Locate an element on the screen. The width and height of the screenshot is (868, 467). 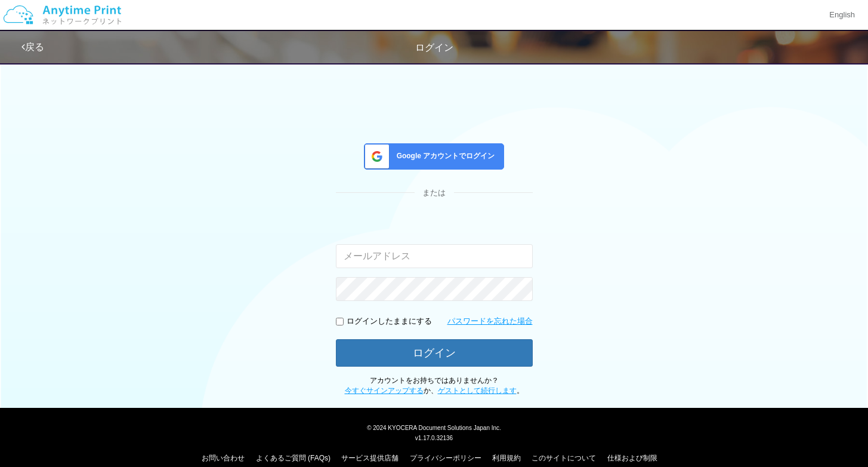
p: ログインしたままにする is located at coordinates (389, 321).